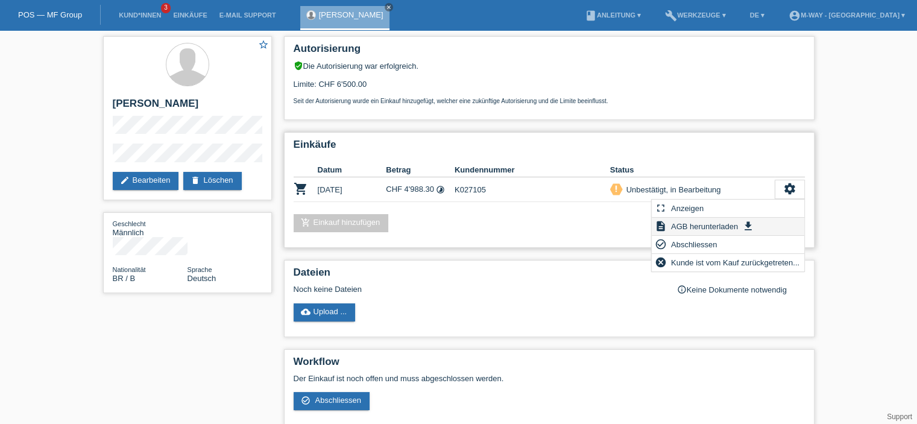 The height and width of the screenshot is (424, 917). What do you see at coordinates (190, 15) in the screenshot?
I see `a: Einkäufe` at bounding box center [190, 15].